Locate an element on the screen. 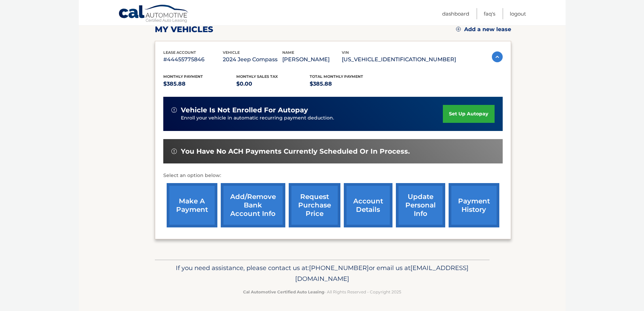 The image size is (644, 311). span: vehicle is located at coordinates (231, 53).